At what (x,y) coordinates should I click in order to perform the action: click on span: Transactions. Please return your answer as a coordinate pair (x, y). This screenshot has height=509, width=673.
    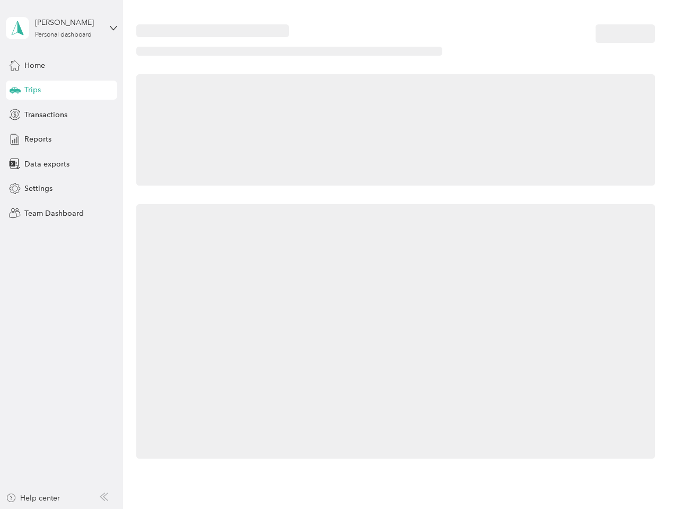
    Looking at the image, I should click on (46, 115).